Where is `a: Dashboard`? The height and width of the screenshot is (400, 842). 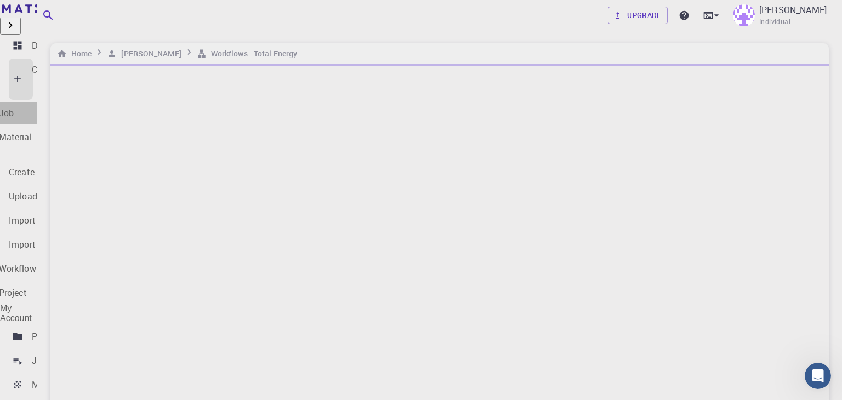
a: Dashboard is located at coordinates (21, 46).